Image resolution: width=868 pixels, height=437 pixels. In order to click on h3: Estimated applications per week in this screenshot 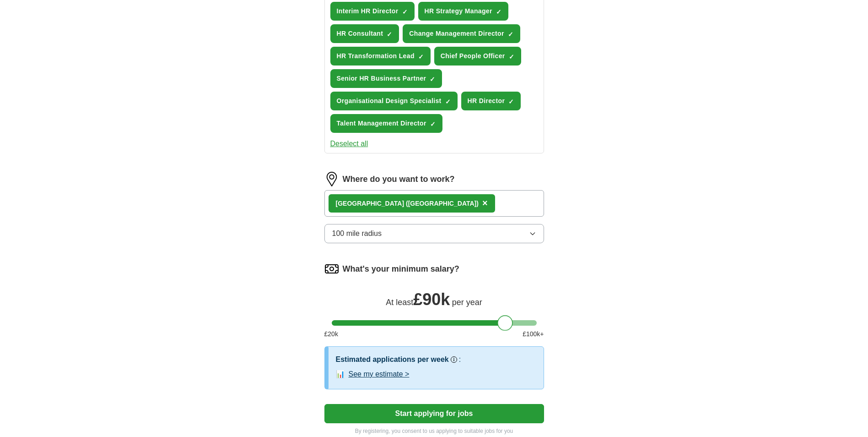, I will do `click(392, 359)`.